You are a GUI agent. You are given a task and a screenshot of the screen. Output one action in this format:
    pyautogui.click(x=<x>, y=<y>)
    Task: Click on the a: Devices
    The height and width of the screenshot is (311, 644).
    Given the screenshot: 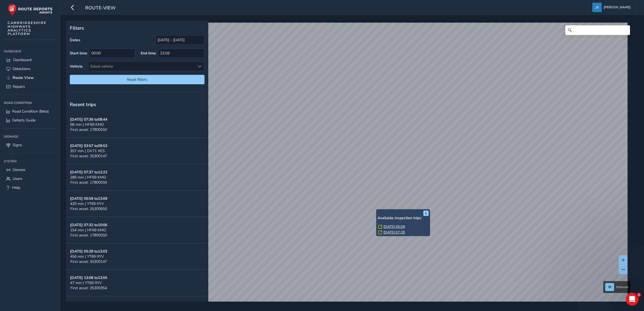 What is the action you would take?
    pyautogui.click(x=30, y=170)
    